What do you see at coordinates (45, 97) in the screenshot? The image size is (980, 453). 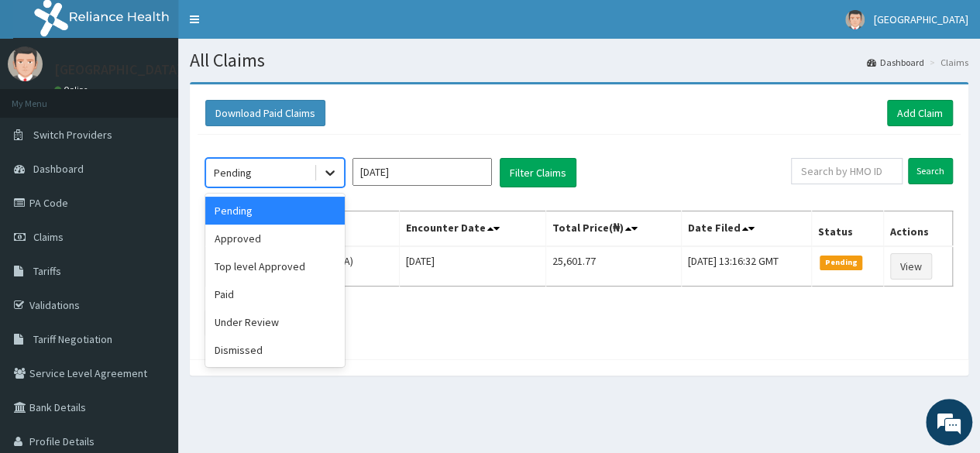 I see `img: d_794563401_company_1708531726252_794563401` at bounding box center [45, 97].